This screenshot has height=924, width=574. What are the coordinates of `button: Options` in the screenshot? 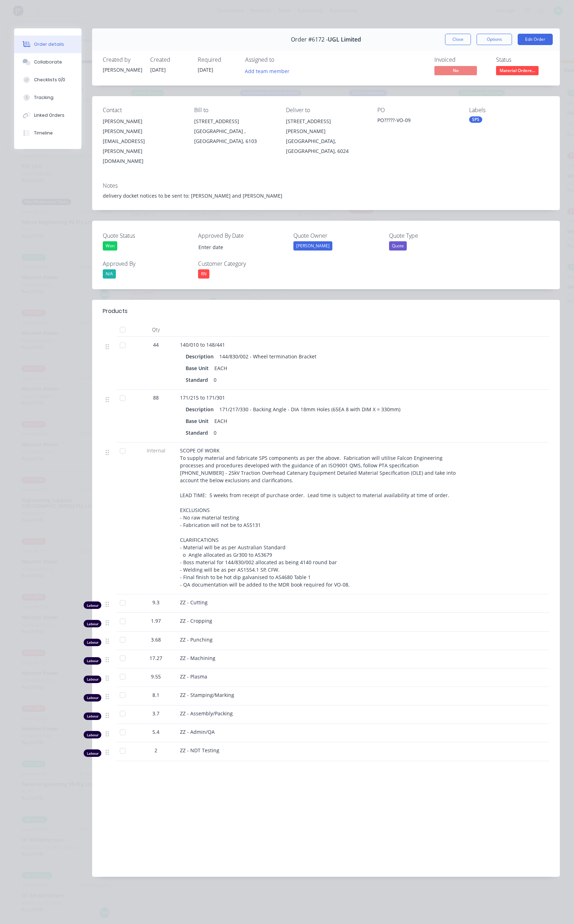 It's located at (495, 39).